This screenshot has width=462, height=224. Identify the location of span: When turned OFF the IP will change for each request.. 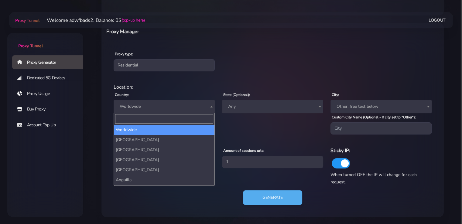
(374, 178).